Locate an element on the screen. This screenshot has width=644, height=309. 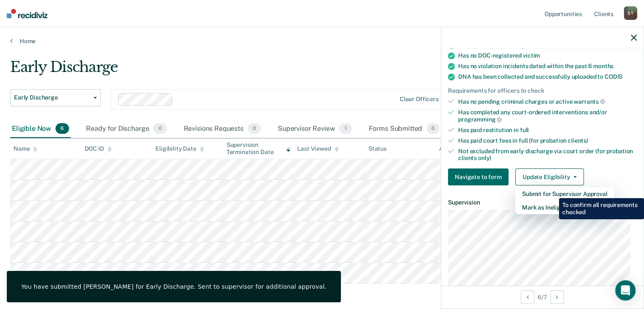
a: Navigate to form link is located at coordinates (480, 177).